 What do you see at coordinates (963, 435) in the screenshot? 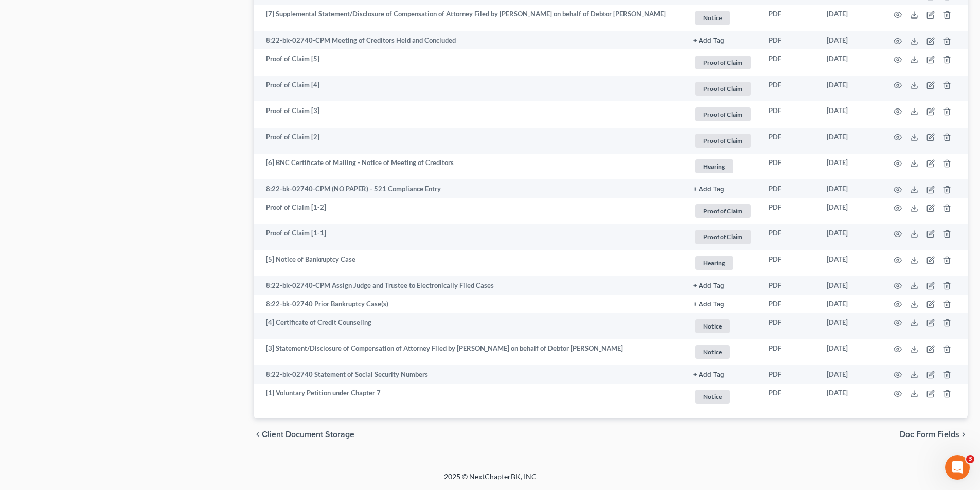
I see `i: chevron_right` at bounding box center [963, 435].